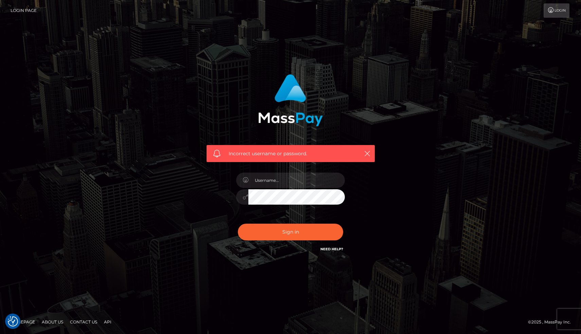 The image size is (581, 334). Describe the element at coordinates (84, 321) in the screenshot. I see `a: Contact Us` at that location.